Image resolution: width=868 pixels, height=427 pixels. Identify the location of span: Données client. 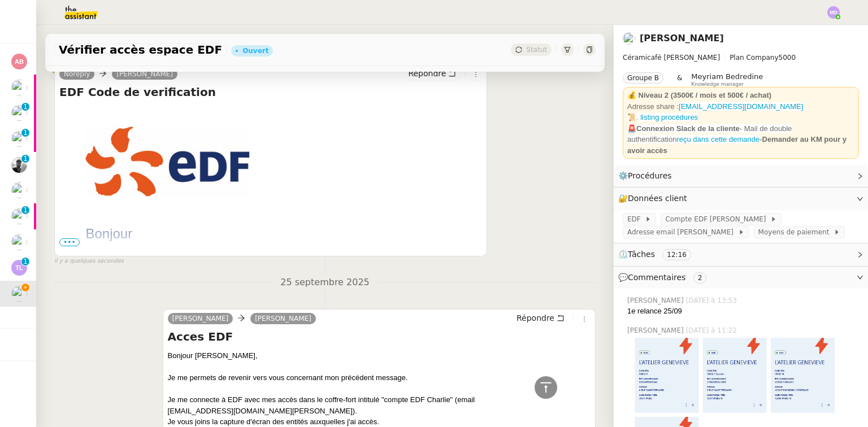
(657, 198).